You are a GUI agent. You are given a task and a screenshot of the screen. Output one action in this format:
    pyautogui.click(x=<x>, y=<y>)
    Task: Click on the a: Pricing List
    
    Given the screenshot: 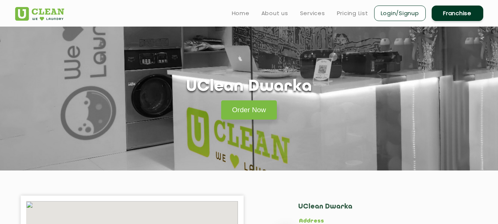 What is the action you would take?
    pyautogui.click(x=353, y=13)
    